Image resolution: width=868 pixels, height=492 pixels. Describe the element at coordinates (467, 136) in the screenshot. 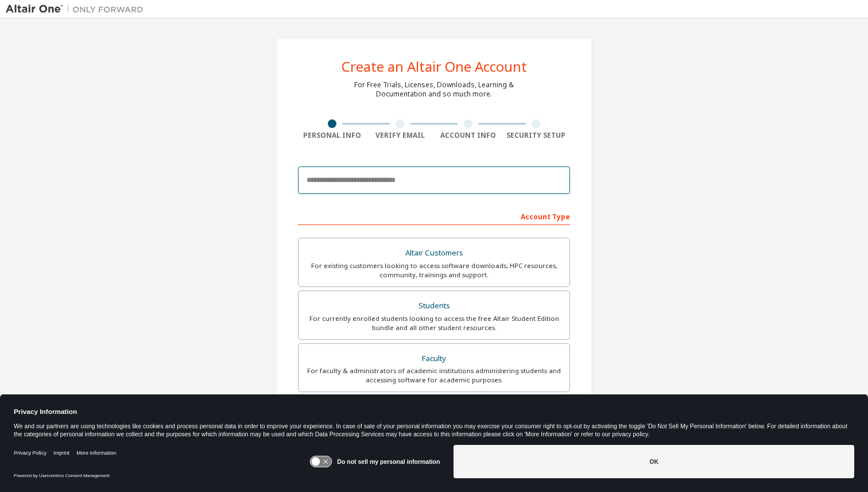

I see `div: Account Info` at that location.